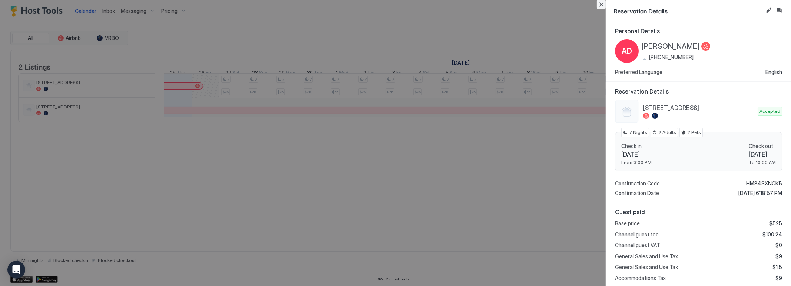  I want to click on span: Accommodations Tax, so click(640, 279).